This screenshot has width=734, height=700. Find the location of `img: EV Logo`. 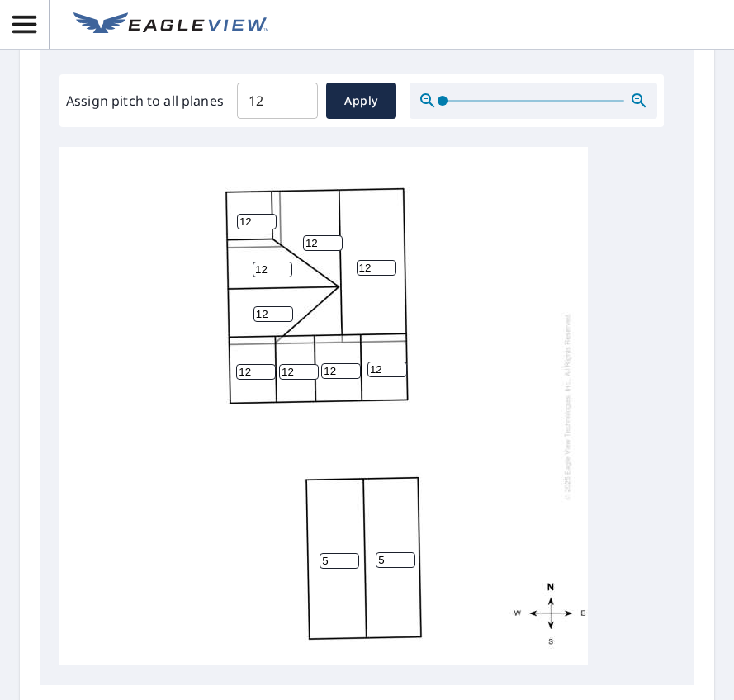

img: EV Logo is located at coordinates (171, 25).